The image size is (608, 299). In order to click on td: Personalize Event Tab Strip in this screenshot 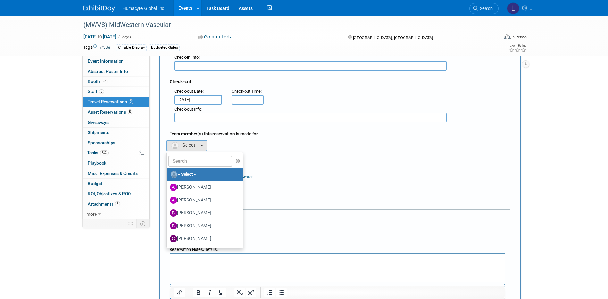, I will do `click(131, 224)`.